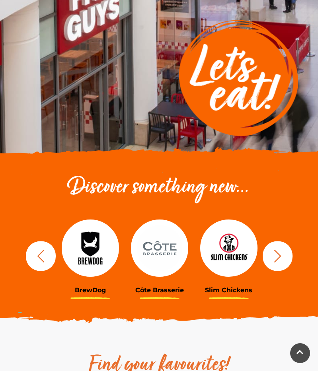  Describe the element at coordinates (160, 255) in the screenshot. I see `a: Côte Brasserie` at that location.